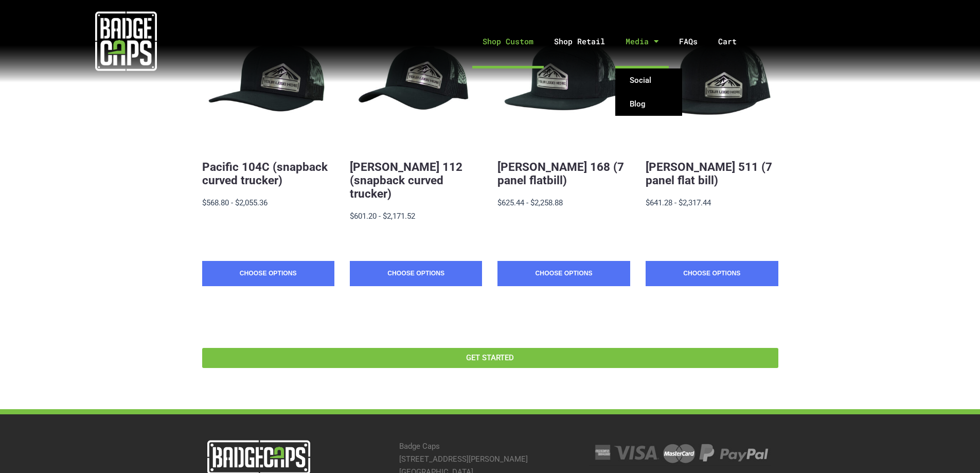 This screenshot has width=980, height=473. I want to click on ul: Media, so click(649, 92).